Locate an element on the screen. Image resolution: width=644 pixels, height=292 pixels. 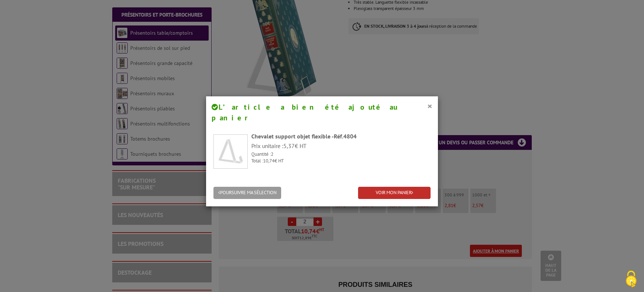
span: 10,74 is located at coordinates (269, 160).